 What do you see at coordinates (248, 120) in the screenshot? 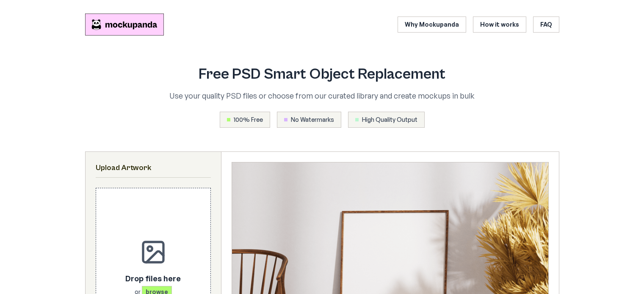
I see `span: 100% Free` at bounding box center [248, 120].